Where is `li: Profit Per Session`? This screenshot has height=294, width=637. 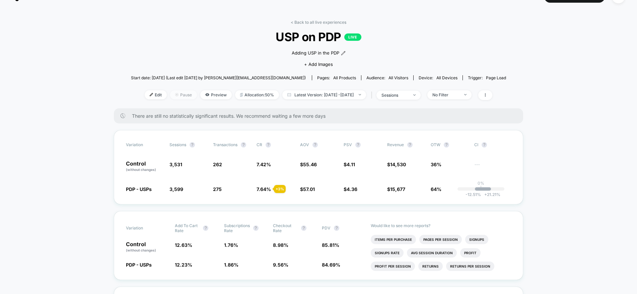 li: Profit Per Session is located at coordinates (393, 267).